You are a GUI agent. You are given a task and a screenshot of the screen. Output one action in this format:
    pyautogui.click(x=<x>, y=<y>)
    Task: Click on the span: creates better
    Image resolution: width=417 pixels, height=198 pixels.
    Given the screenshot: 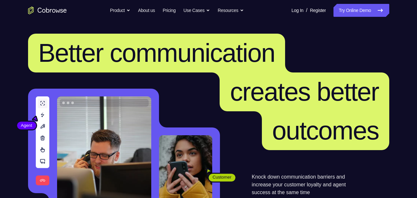 What is the action you would take?
    pyautogui.click(x=304, y=91)
    